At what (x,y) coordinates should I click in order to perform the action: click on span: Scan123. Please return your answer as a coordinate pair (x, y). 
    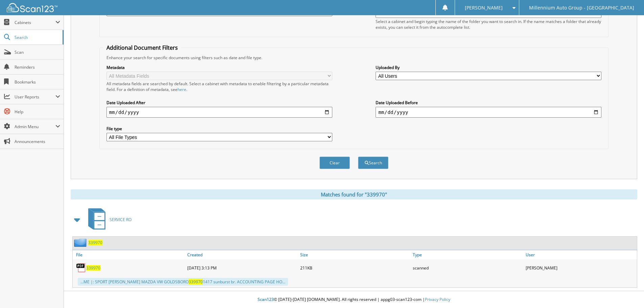
    Looking at the image, I should click on (266, 300).